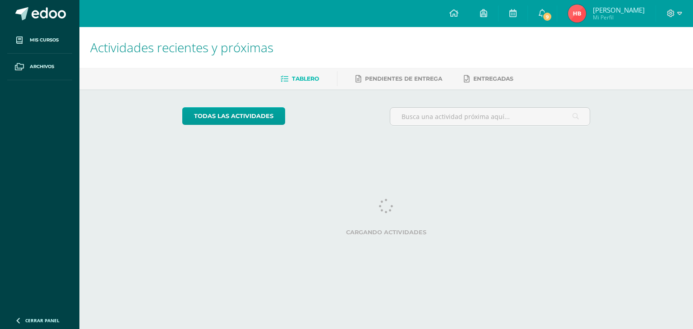 This screenshot has width=693, height=329. Describe the element at coordinates (40, 67) in the screenshot. I see `a: Archivos` at that location.